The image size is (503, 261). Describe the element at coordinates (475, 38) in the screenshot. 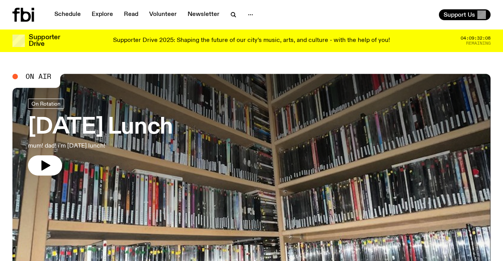

I see `span: 04:09:32:08` at that location.